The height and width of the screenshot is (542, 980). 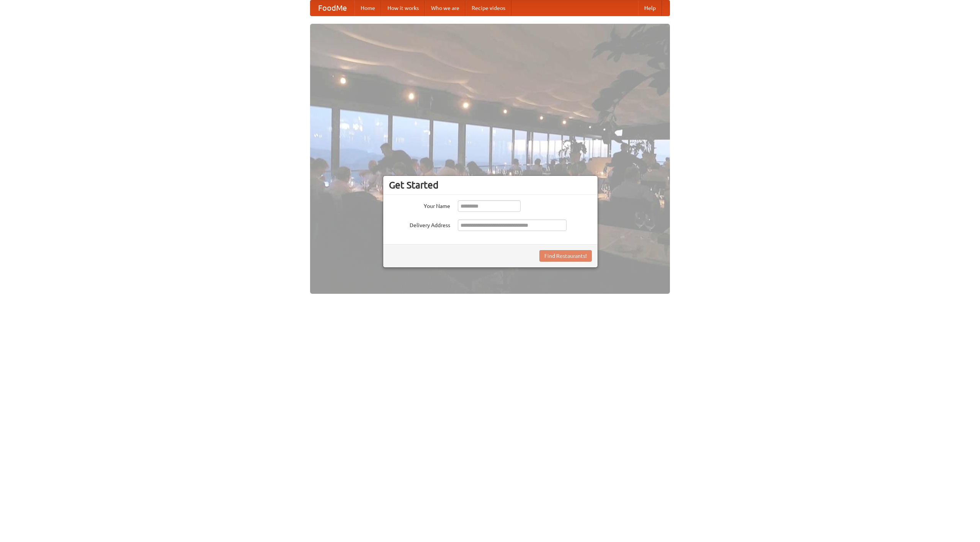 I want to click on a: How it works, so click(x=403, y=8).